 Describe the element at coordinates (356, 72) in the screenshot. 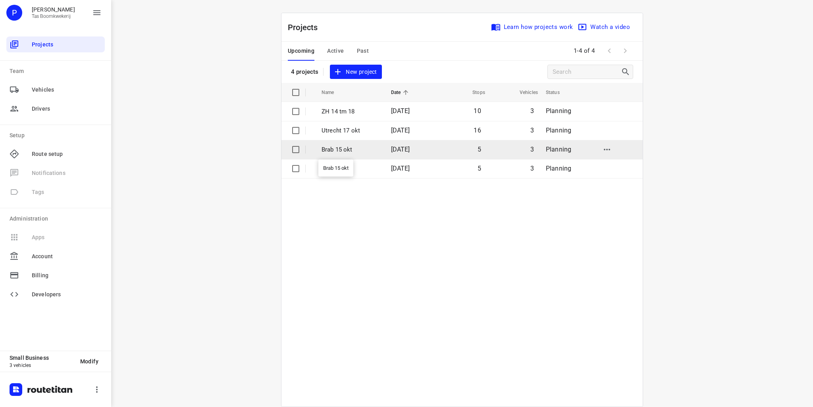

I see `span: New project` at that location.